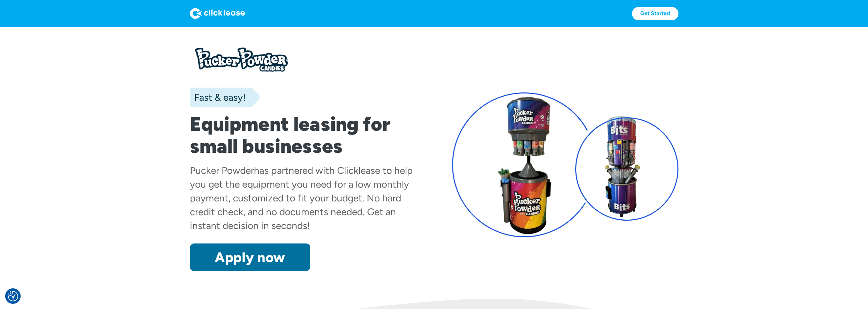  I want to click on img: Logo, so click(217, 13).